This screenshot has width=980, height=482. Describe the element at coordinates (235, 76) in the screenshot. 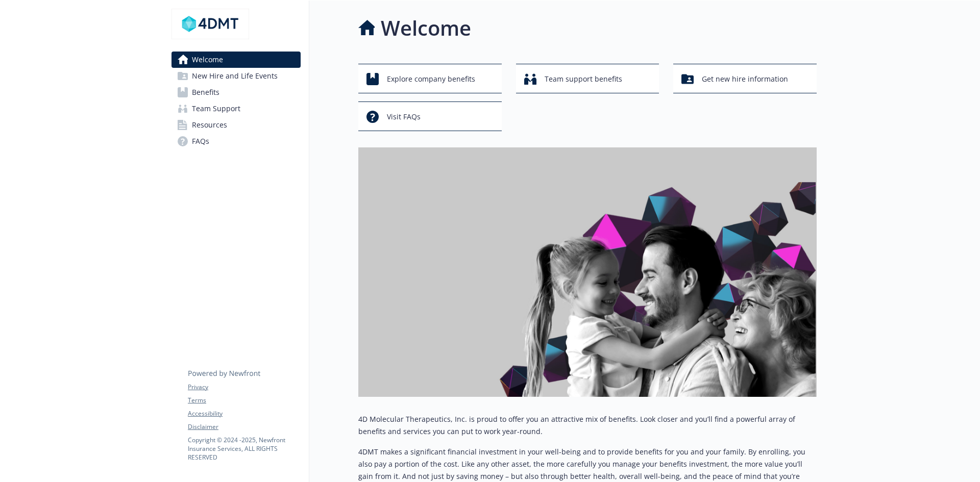

I see `span: New Hire and Life Events` at that location.